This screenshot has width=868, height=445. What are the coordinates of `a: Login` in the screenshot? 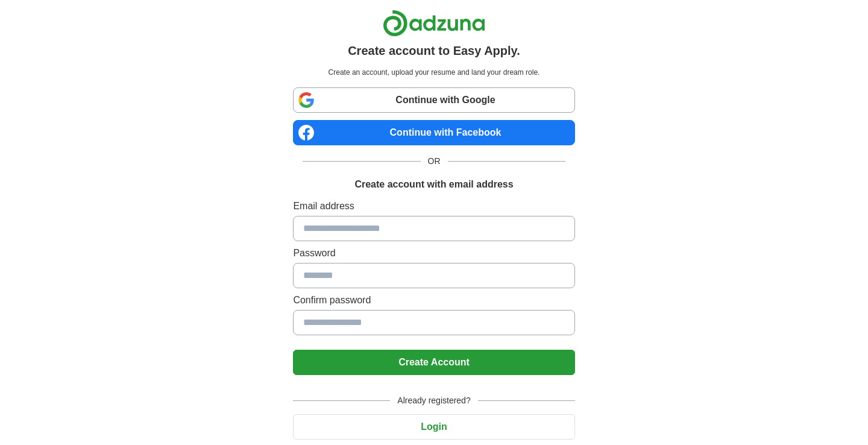 It's located at (433, 427).